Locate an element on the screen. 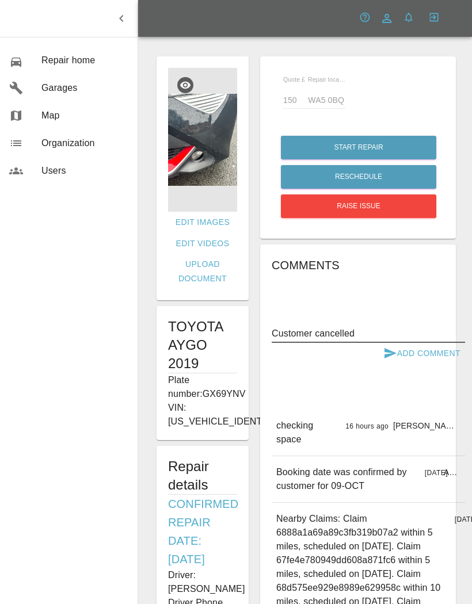 The height and width of the screenshot is (604, 472). span: Quote £ is located at coordinates (294, 79).